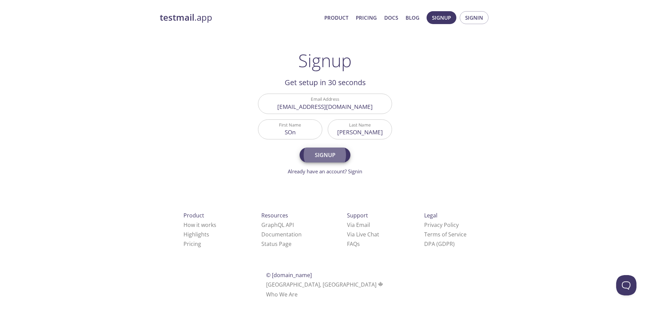 This screenshot has height=309, width=650. What do you see at coordinates (354, 244) in the screenshot?
I see `a: FAQ` at bounding box center [354, 244].